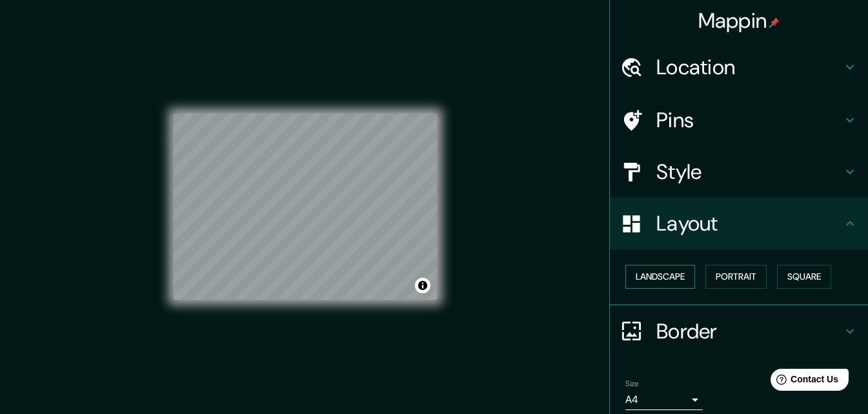 The width and height of the screenshot is (868, 414). I want to click on button: Toggle attribution, so click(423, 286).